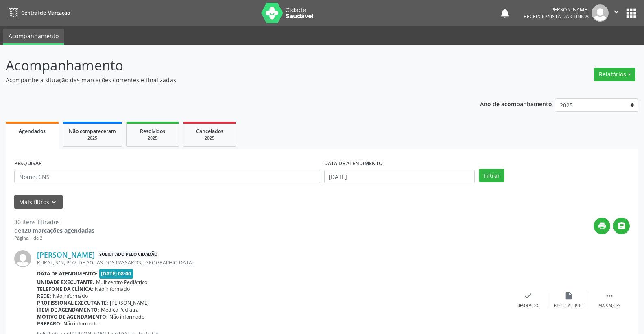 This screenshot has width=644, height=334. I want to click on strong: 120 marcações agendadas, so click(58, 230).